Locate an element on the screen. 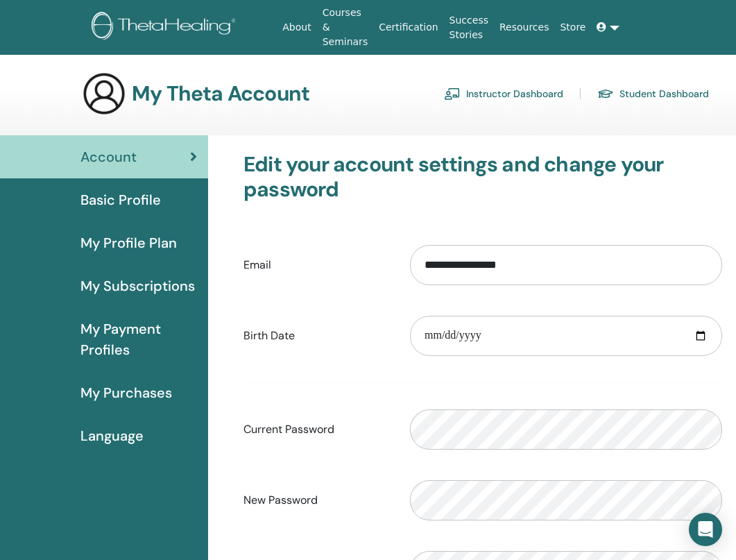  label: Birth Date is located at coordinates (316, 336).